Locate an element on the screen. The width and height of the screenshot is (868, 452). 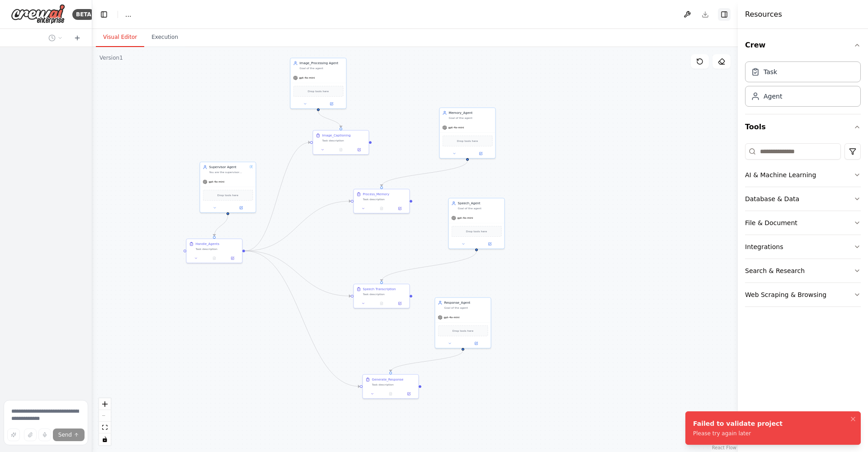
button: zoom in is located at coordinates (105, 404).